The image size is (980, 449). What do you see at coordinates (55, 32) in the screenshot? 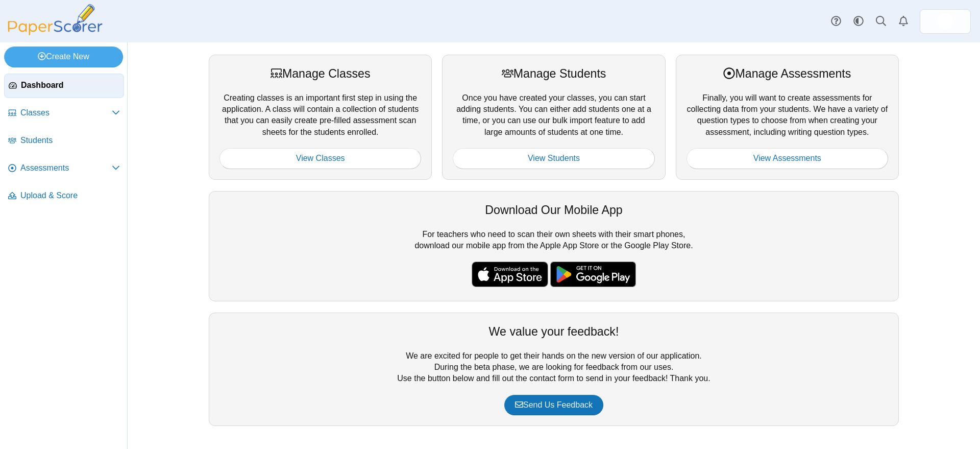
I see `a: PaperScorer` at bounding box center [55, 32].